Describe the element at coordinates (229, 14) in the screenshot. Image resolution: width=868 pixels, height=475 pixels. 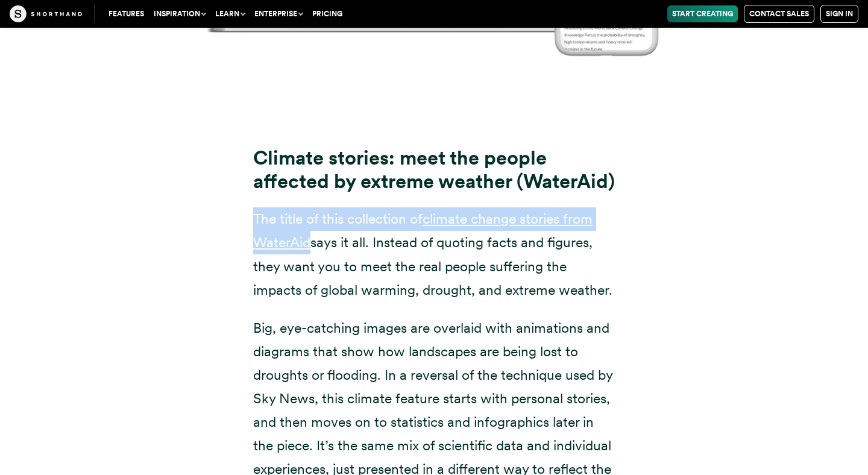
I see `button: Learn` at that location.